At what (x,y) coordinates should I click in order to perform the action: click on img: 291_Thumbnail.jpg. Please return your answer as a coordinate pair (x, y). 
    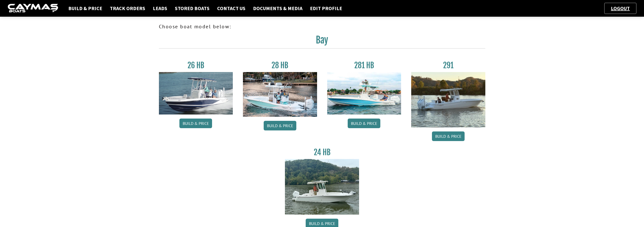
    Looking at the image, I should click on (448, 99).